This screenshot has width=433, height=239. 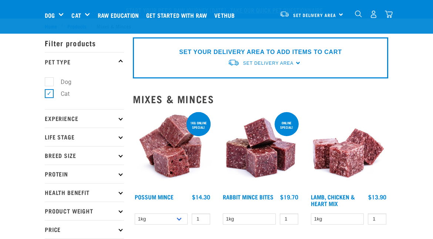 What do you see at coordinates (389, 14) in the screenshot?
I see `img: home-icon@2x.png` at bounding box center [389, 14].